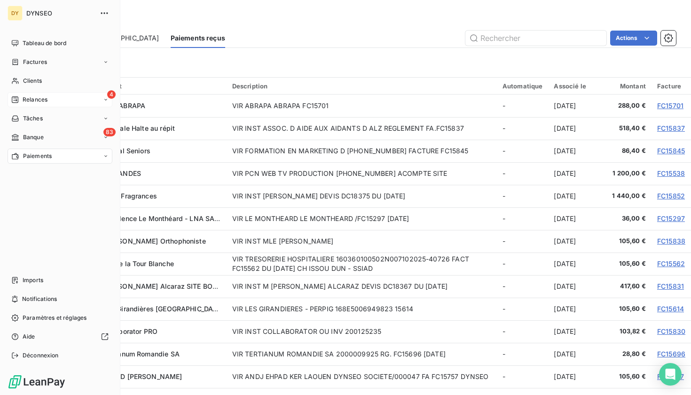 This screenshot has width=691, height=395. What do you see at coordinates (37, 382) in the screenshot?
I see `img: Logo LeanPay` at bounding box center [37, 382].